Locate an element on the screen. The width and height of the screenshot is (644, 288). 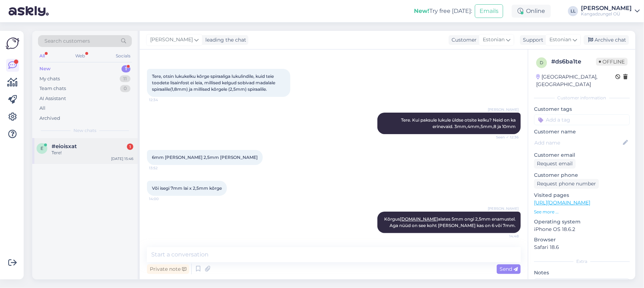
div: Customer information is located at coordinates (582, 98).